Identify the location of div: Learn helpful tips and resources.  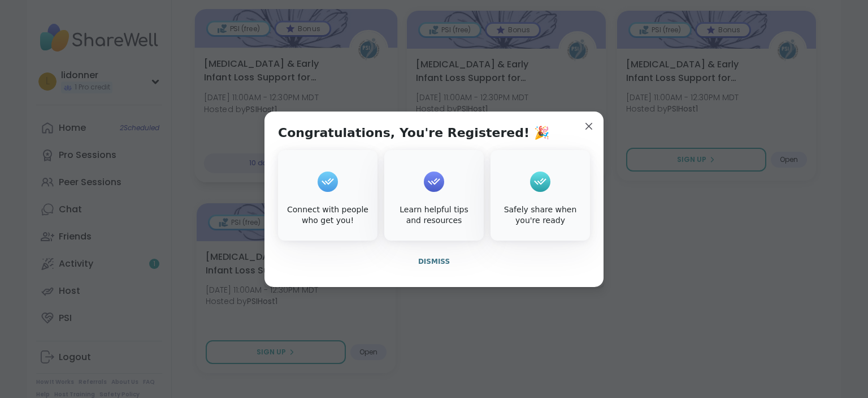
(434, 215).